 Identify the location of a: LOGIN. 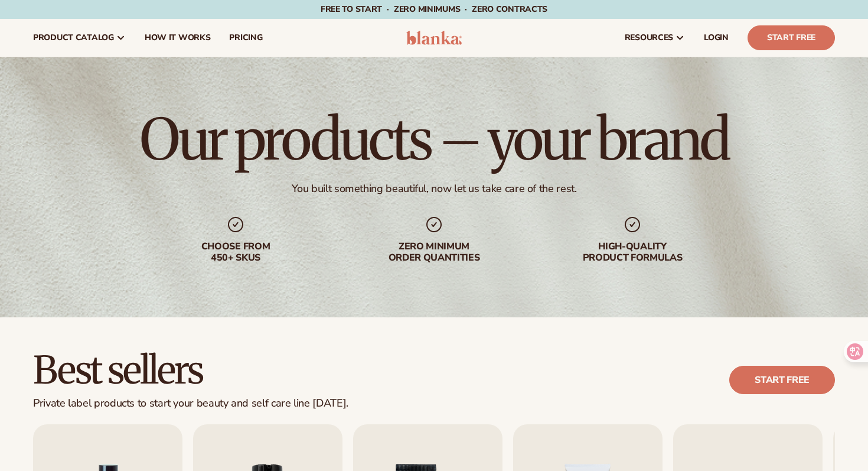
(716, 38).